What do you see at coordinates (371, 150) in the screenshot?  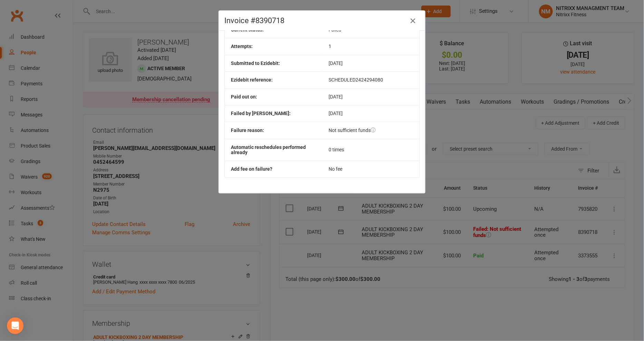 I see `td: 0 times` at bounding box center [371, 150].